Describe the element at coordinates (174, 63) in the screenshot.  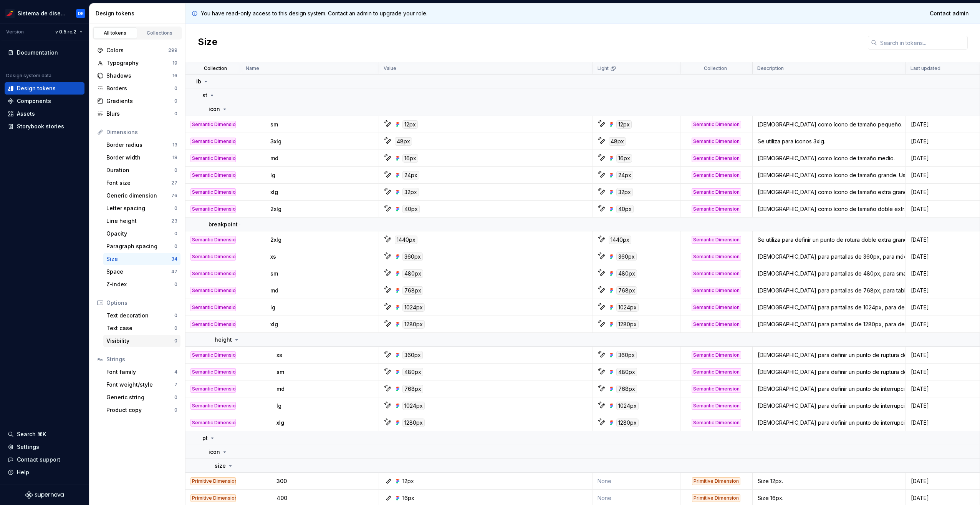
I see `div: 19` at that location.